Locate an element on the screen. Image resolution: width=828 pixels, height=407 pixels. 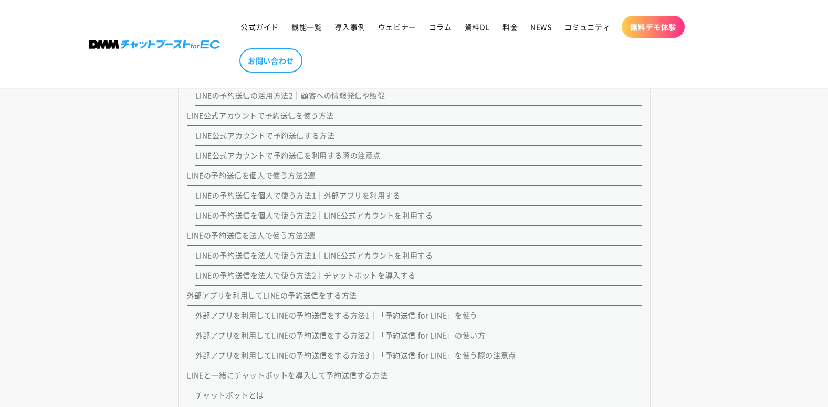
a: LINEの予約送信を個人で使う方法2選 is located at coordinates (251, 175).